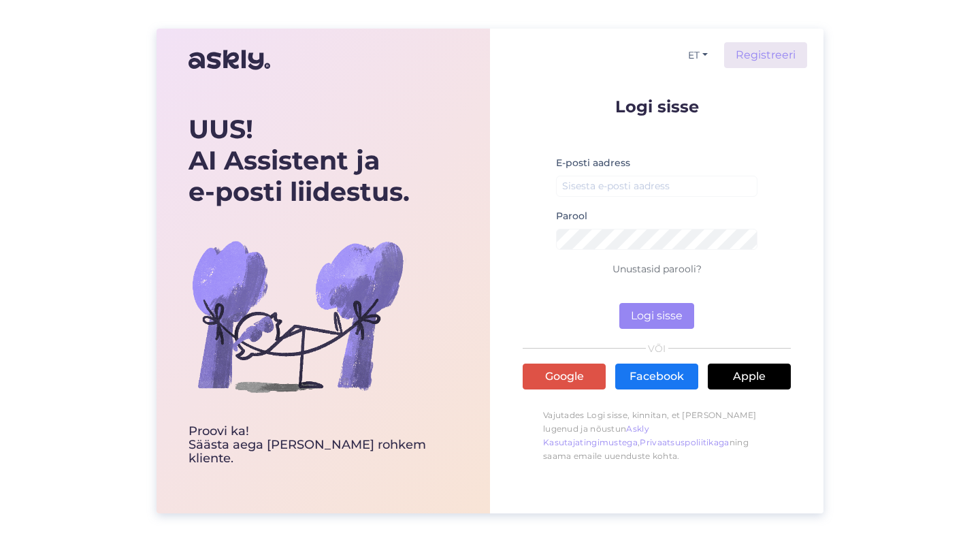  Describe the element at coordinates (324, 160) in the screenshot. I see `div: UUS! AI Assistent ja e-posti liidestus.` at that location.